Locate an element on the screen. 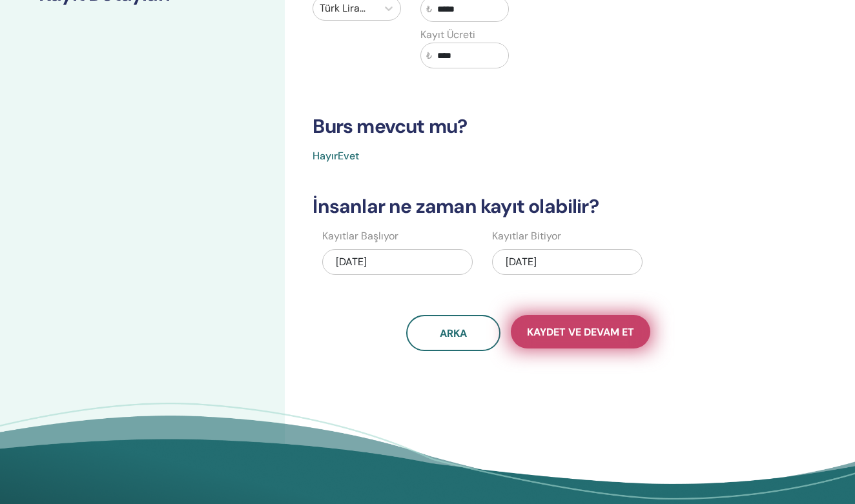 The height and width of the screenshot is (504, 855). span: ARKA is located at coordinates (453, 333).